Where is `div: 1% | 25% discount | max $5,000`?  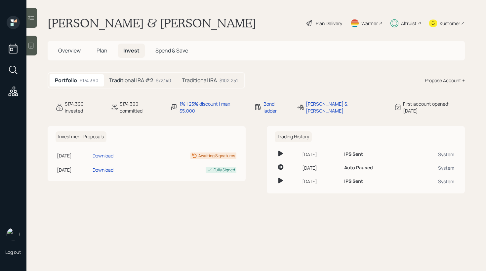
div: 1% | 25% discount | max $5,000 is located at coordinates (213, 107).